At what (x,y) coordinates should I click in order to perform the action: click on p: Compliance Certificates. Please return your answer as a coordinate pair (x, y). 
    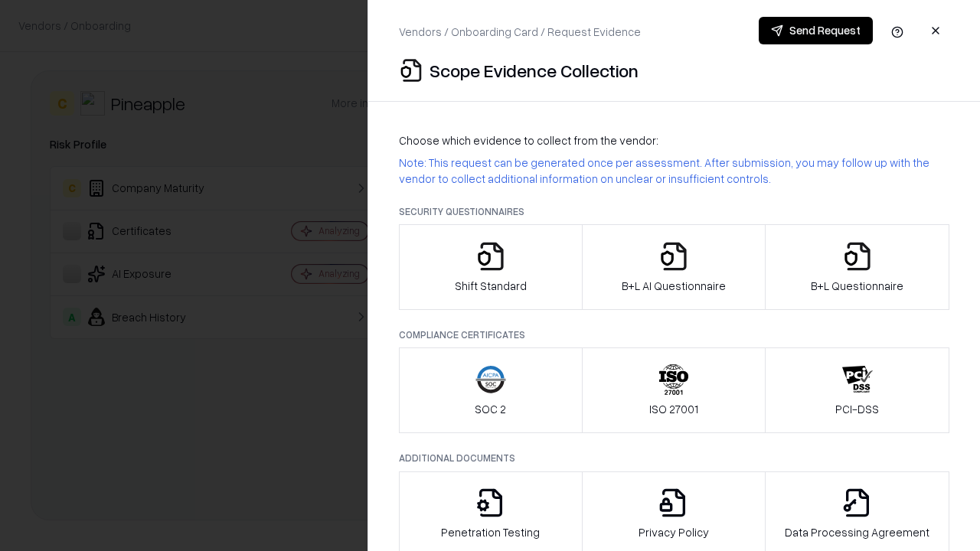
    Looking at the image, I should click on (674, 335).